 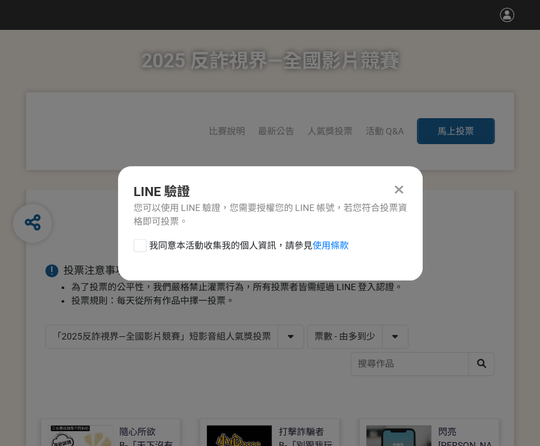 I want to click on span: 比賽說明, so click(x=227, y=131).